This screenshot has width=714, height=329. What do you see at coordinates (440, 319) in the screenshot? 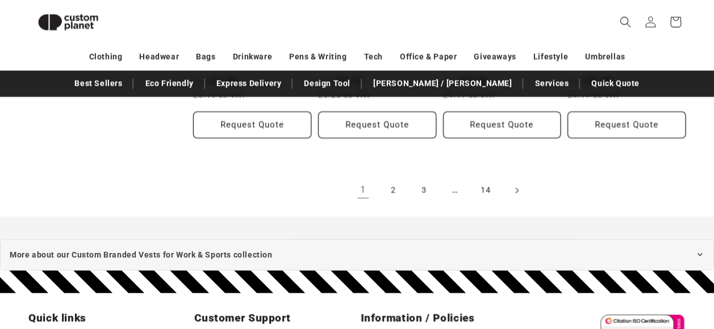
I see `h2: Information / Policies` at bounding box center [440, 319].